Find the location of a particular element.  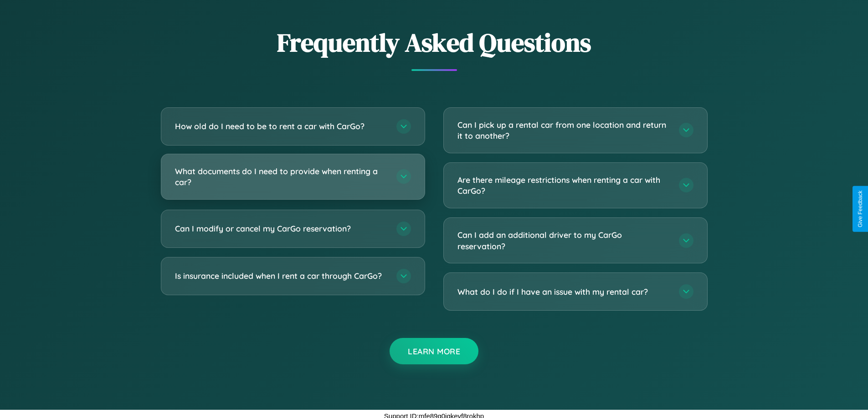

h3: How old do I need to be to rent a car with CarGo? is located at coordinates (281, 126).